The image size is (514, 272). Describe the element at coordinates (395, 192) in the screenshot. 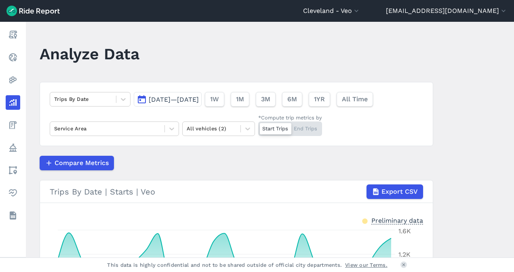

I see `button: Export CSV` at that location.